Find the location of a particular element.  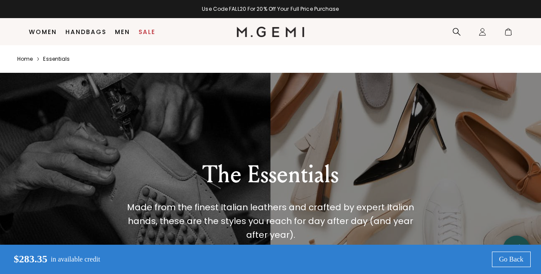

div: Made from the finest Italian leathers and crafted by expert Italian hands, these are the styles y... is located at coordinates (270, 221).